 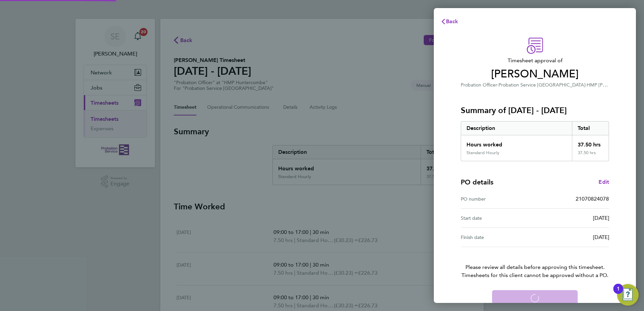 What do you see at coordinates (516, 128) in the screenshot?
I see `div: Description` at bounding box center [516, 128].